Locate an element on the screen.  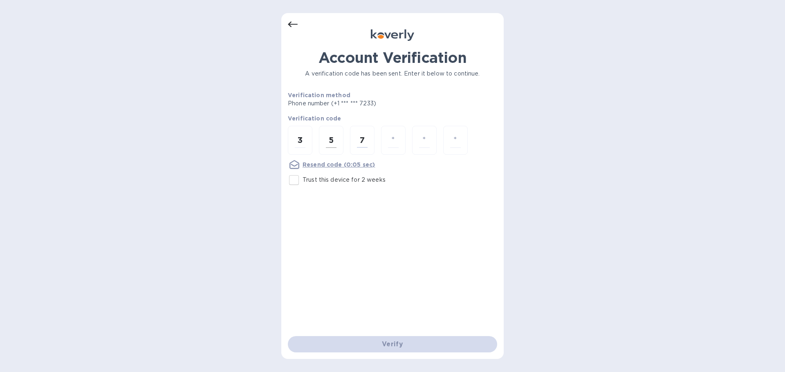
p: Verification code is located at coordinates (392, 118).